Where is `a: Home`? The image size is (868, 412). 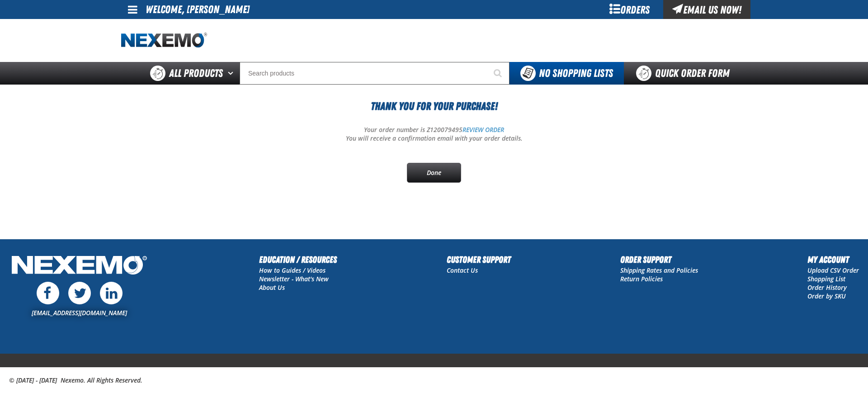
a: Home is located at coordinates (164, 40).